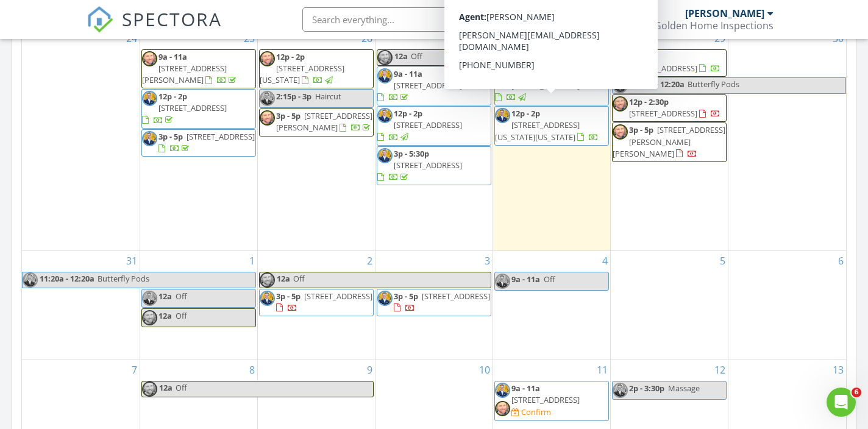  Describe the element at coordinates (198, 304) in the screenshot. I see `td: Go to September 1, 2025` at that location.